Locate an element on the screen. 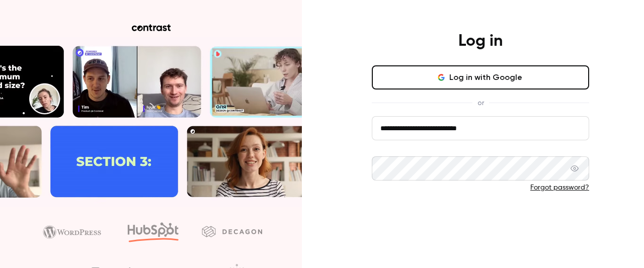 This screenshot has height=268, width=644. img: decagon is located at coordinates (232, 231).